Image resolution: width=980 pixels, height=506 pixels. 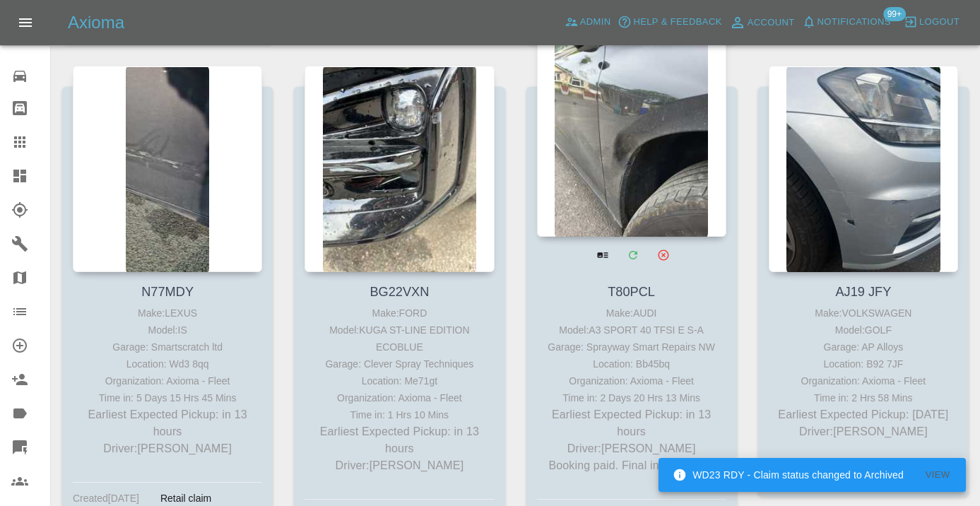 What do you see at coordinates (168, 330) in the screenshot?
I see `div: Model: IS` at bounding box center [168, 330].